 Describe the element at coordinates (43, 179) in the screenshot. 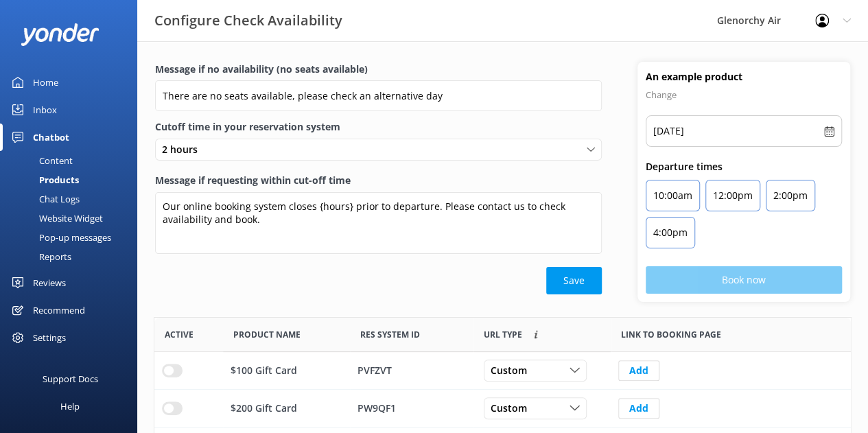

I see `div: Products` at that location.